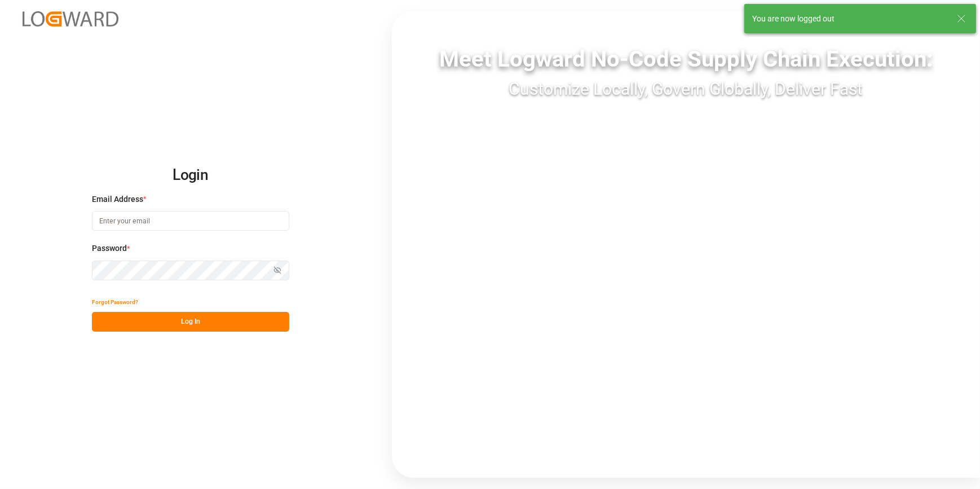 Image resolution: width=980 pixels, height=489 pixels. What do you see at coordinates (850, 19) in the screenshot?
I see `div: You are now logged out` at bounding box center [850, 19].